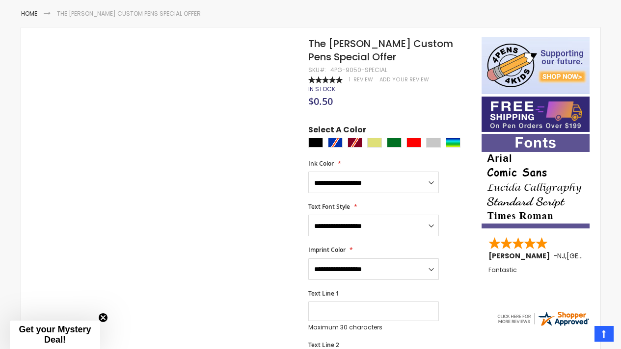  What do you see at coordinates (323, 345) in the screenshot?
I see `span: Text Line 2` at bounding box center [323, 345].